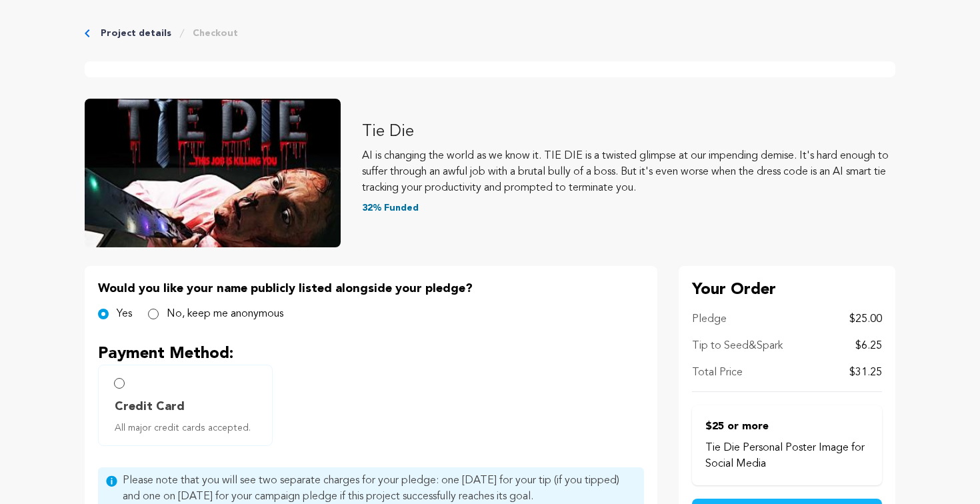  I want to click on p: Your Order, so click(787, 290).